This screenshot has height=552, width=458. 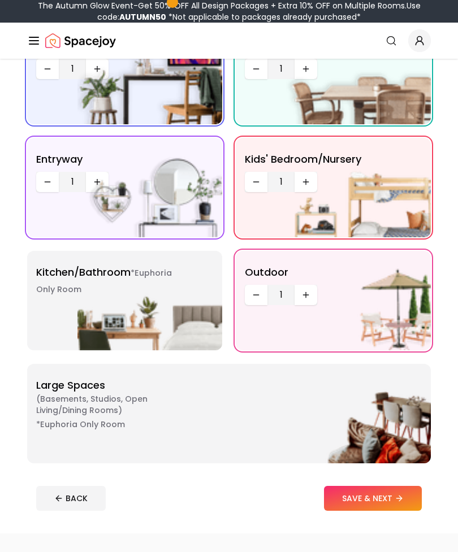 I want to click on p: entryway, so click(x=59, y=159).